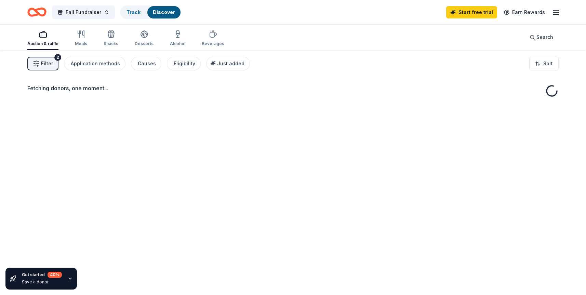 The width and height of the screenshot is (586, 295). I want to click on a: Earn Rewards, so click(524, 12).